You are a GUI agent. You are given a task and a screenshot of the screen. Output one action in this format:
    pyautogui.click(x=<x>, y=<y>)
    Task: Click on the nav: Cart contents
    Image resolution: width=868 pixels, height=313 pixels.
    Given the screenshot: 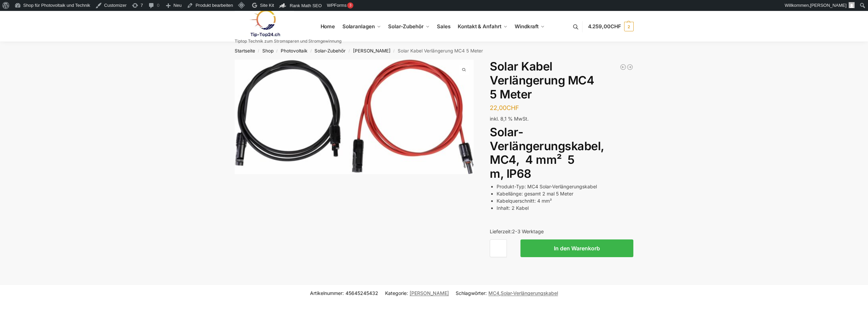 What is the action you would take?
    pyautogui.click(x=611, y=27)
    